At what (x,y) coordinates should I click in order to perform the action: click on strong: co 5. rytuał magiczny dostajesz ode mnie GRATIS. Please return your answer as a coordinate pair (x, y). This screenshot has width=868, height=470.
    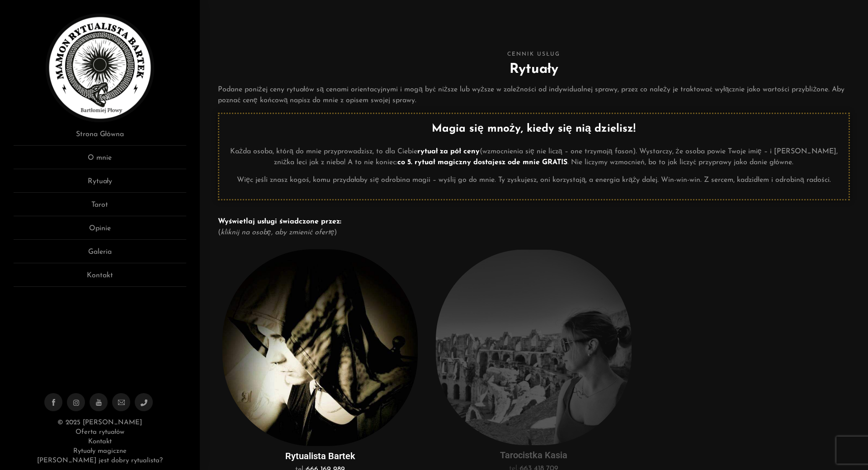
    Looking at the image, I should click on (482, 162).